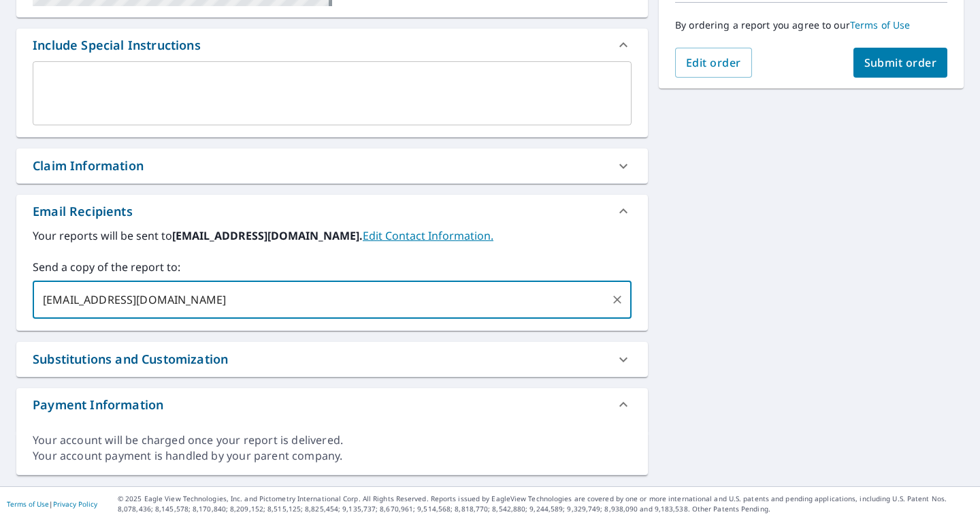 The height and width of the screenshot is (521, 980). Describe the element at coordinates (900, 62) in the screenshot. I see `span: Submit order` at that location.